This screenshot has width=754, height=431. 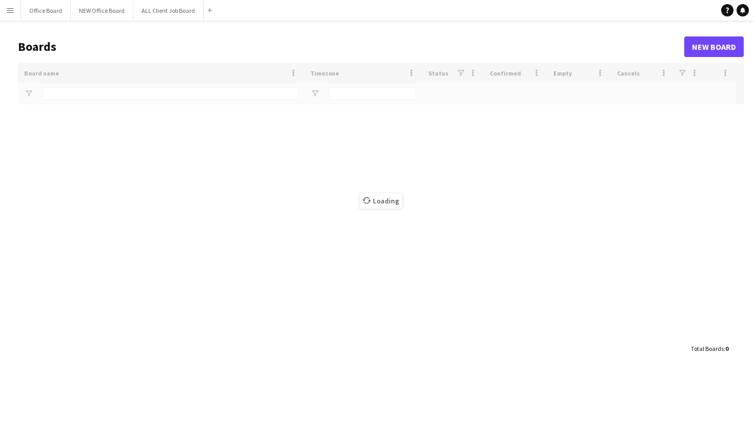 What do you see at coordinates (168, 10) in the screenshot?
I see `button: ALL Client Job Board` at bounding box center [168, 10].